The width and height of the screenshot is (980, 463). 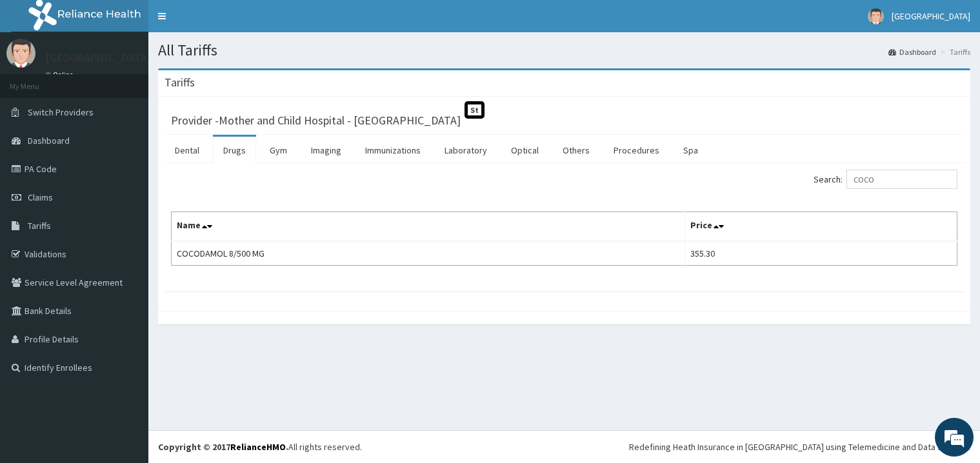 I want to click on td: COCODAMOL 8/500 MG, so click(x=429, y=254).